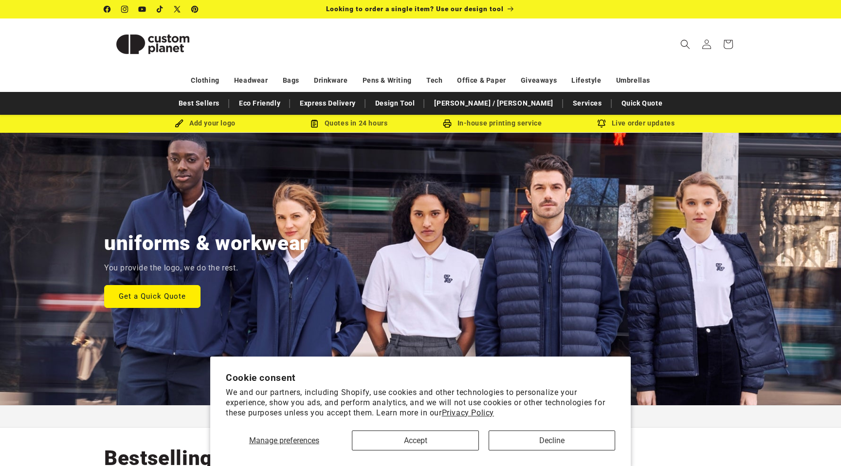 This screenshot has height=466, width=841. I want to click on img: Brush Icon, so click(179, 124).